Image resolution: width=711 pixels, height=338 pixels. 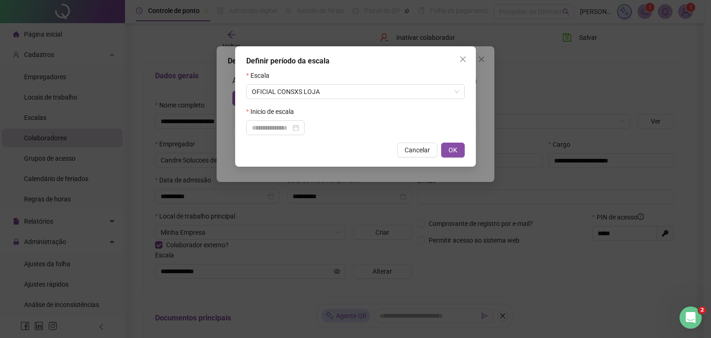 I want to click on button: Cancelar, so click(x=417, y=150).